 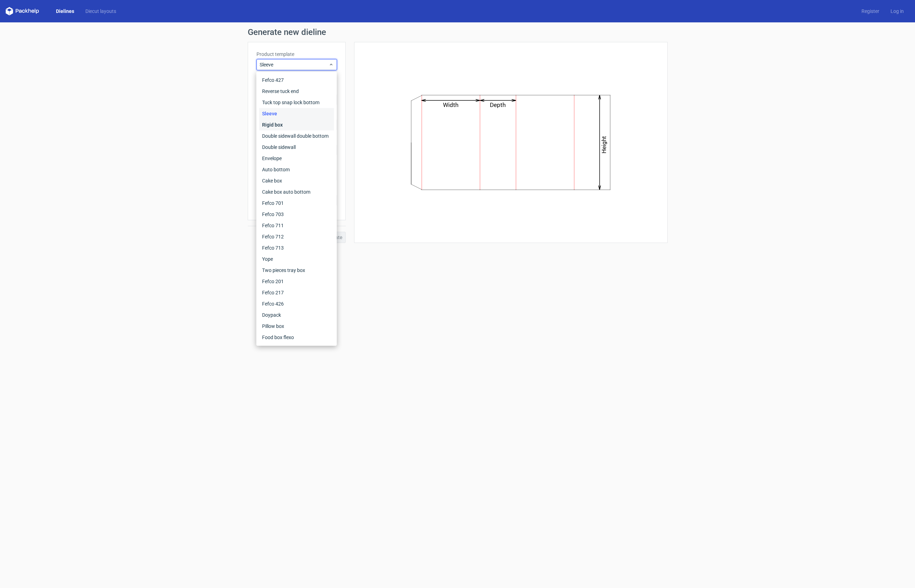 I want to click on text: Height, so click(x=604, y=145).